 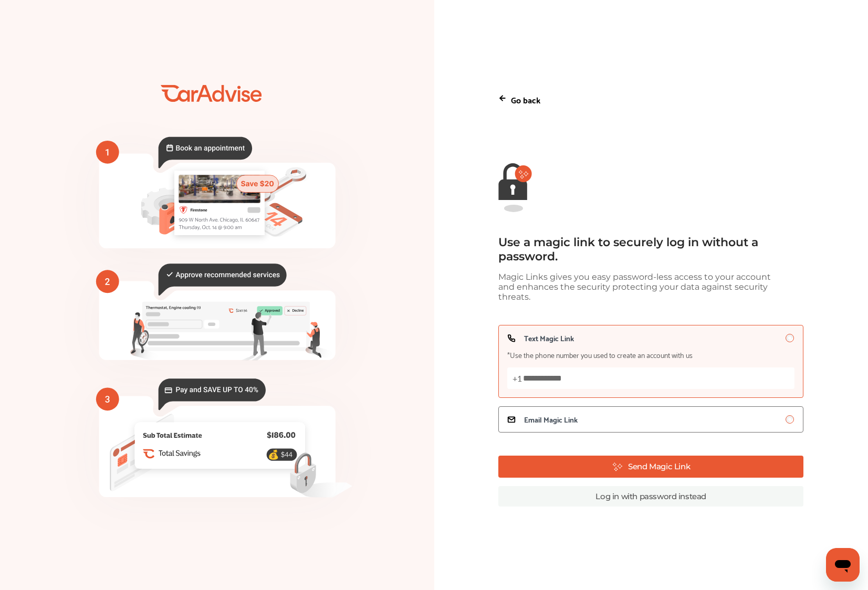 What do you see at coordinates (651, 467) in the screenshot?
I see `button: Send Magic Link` at bounding box center [651, 467].